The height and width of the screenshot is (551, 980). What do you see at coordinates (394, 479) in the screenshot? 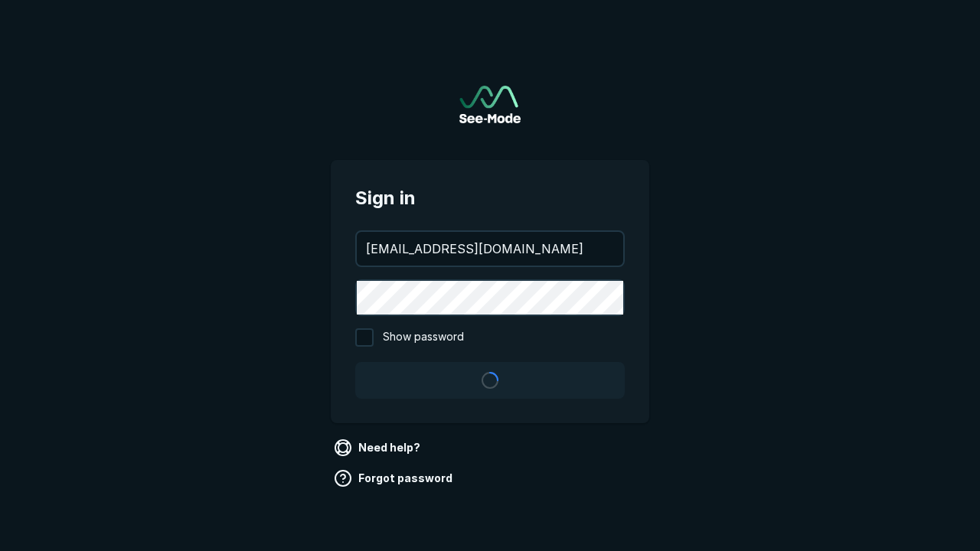
I see `a: Forgot password` at bounding box center [394, 479].